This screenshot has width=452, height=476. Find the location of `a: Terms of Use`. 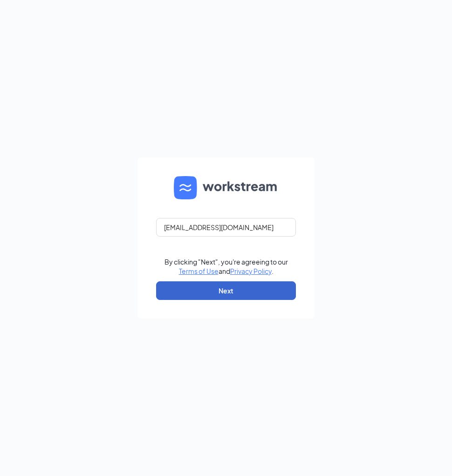

a: Terms of Use is located at coordinates (198, 271).